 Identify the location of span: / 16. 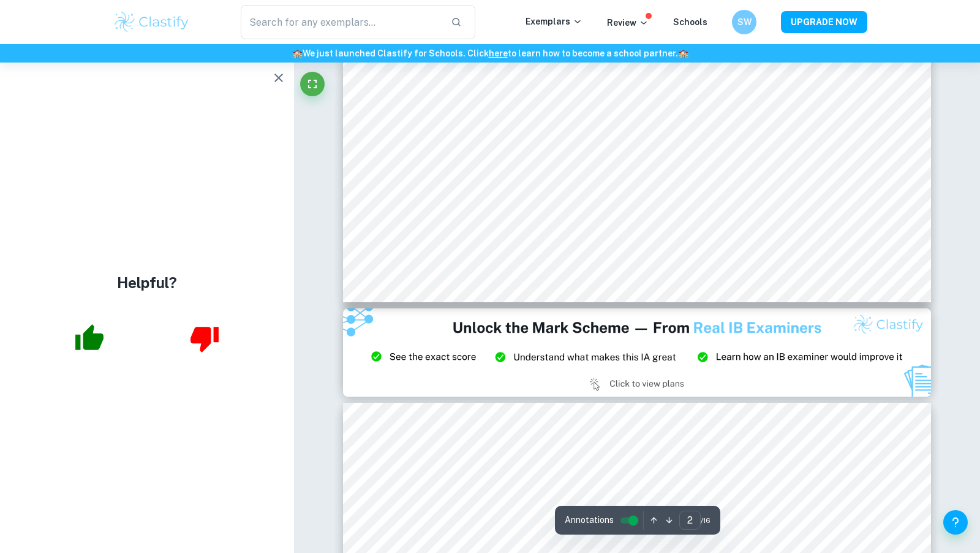
(706, 520).